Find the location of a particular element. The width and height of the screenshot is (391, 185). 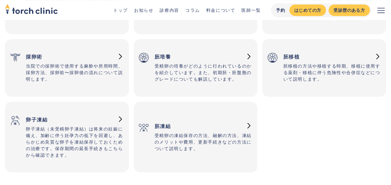

a: 料金について is located at coordinates (221, 10).